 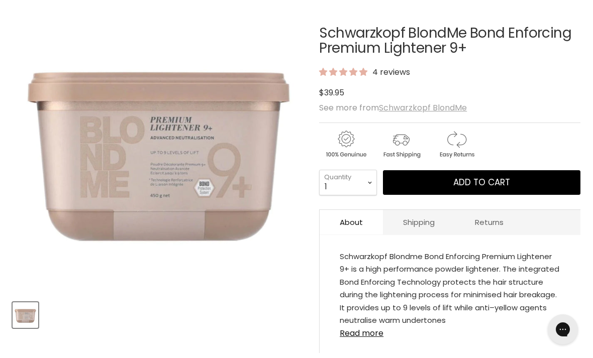 I want to click on div: Schwarzkopf BlondMe Bond Enforcing Premium Lightener 9+ image. Click or Scroll to Zoom., so click(x=159, y=147).